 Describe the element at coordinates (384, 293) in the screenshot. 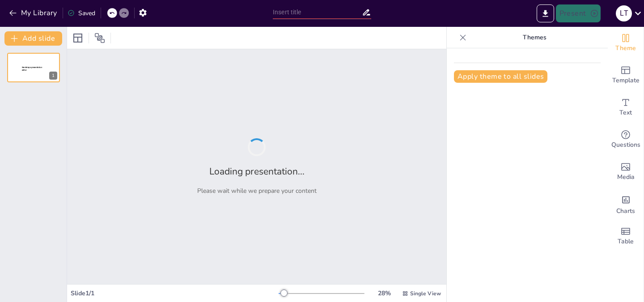

I see `div: 28 %` at that location.